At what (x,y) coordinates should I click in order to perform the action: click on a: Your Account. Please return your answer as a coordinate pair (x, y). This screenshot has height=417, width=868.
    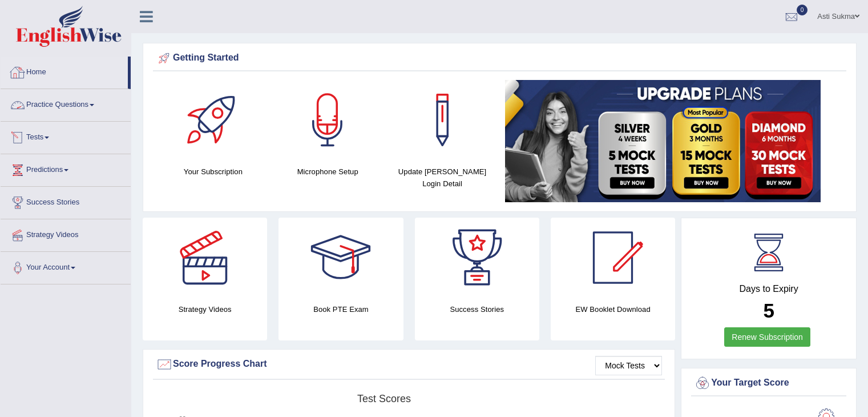
    Looking at the image, I should click on (66, 266).